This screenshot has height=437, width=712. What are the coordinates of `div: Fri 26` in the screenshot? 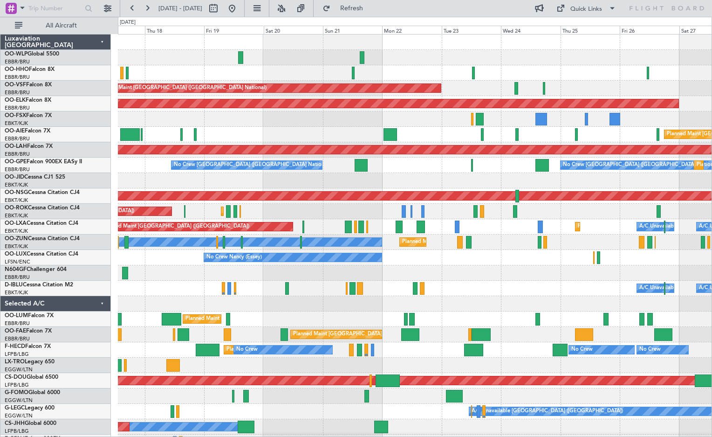 It's located at (649, 30).